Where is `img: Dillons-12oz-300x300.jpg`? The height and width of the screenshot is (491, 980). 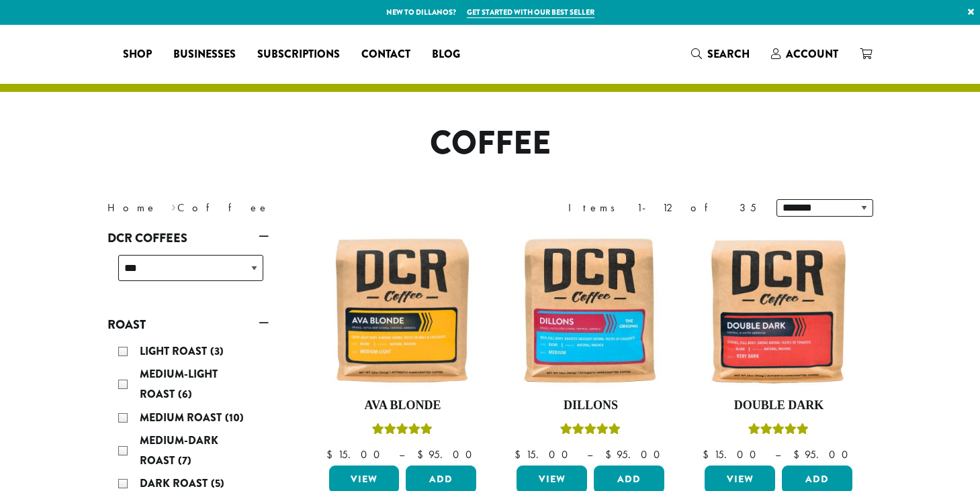
img: Dillons-12oz-300x300.jpg is located at coordinates (590, 311).